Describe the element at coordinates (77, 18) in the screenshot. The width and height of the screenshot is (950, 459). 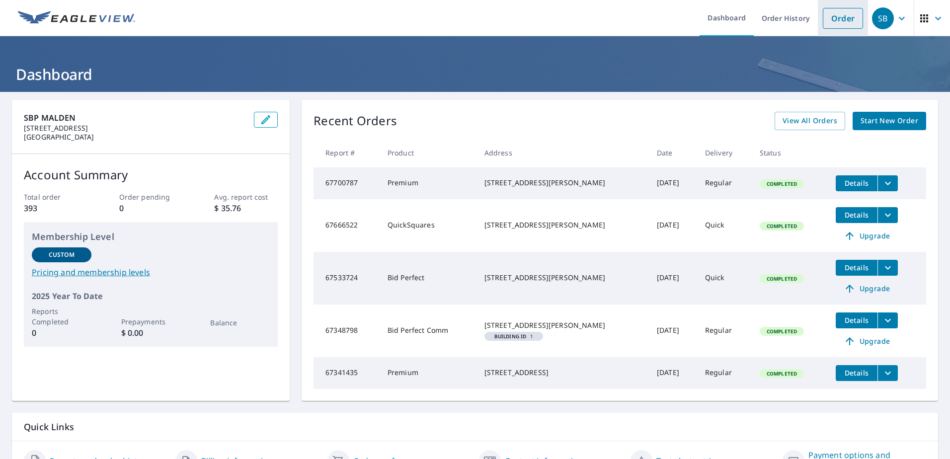
I see `img: EV Logo` at that location.